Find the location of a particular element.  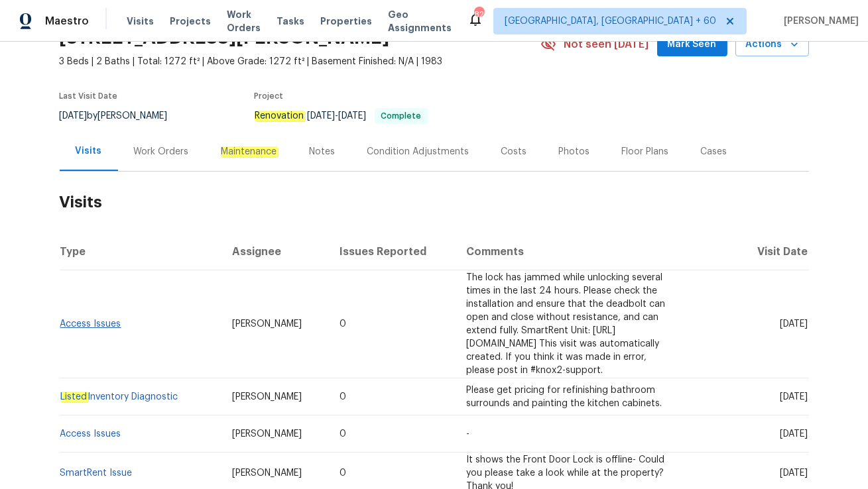

div: Notes is located at coordinates (322, 152).